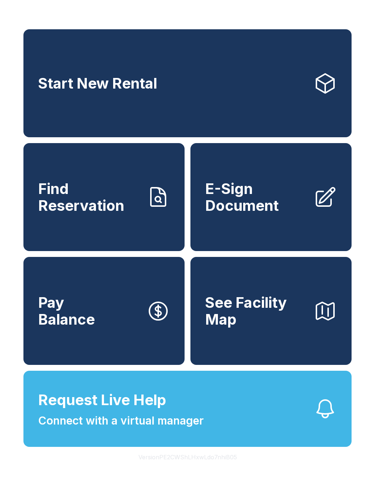 This screenshot has height=482, width=375. Describe the element at coordinates (66, 311) in the screenshot. I see `span: Pay Balance` at that location.